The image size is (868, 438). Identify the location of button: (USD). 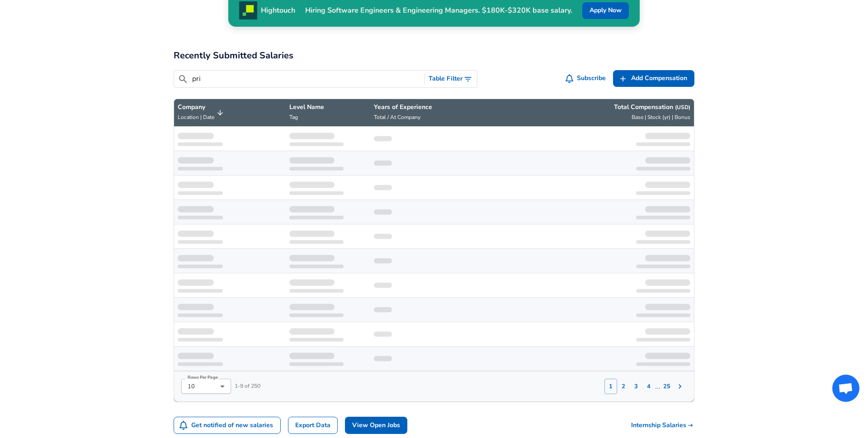
(683, 107).